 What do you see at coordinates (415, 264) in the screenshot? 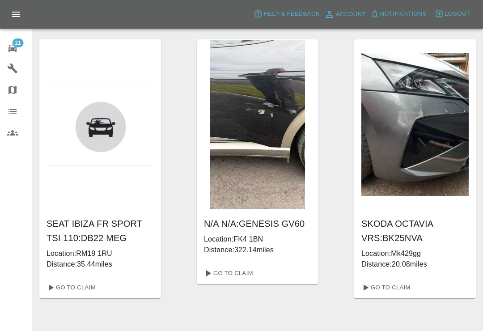
I see `p: Distance: 20.08 miles` at bounding box center [415, 264].